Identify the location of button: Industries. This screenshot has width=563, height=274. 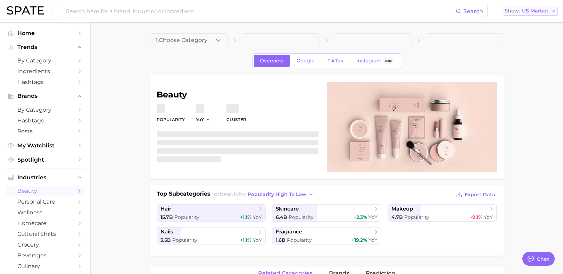
(45, 178).